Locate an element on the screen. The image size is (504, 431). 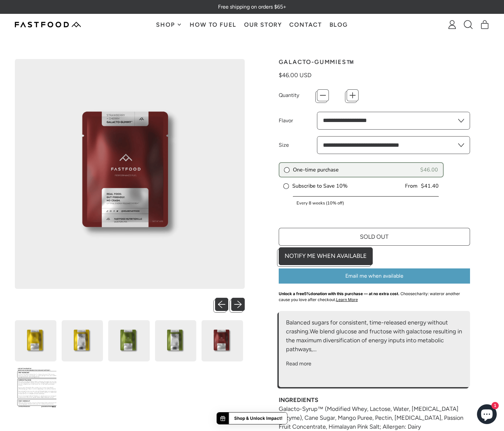
a: Galacto-Gummies™️ - Fastfood citrus and guarana flavor nutrition label is located at coordinates (176, 341).